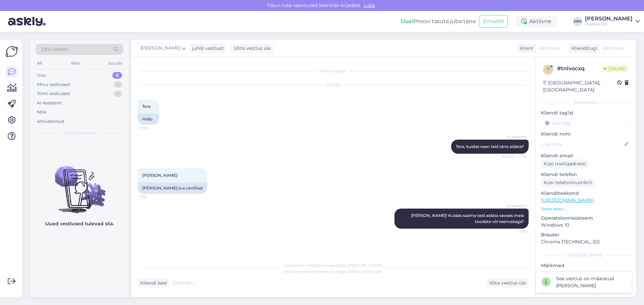  I want to click on div: Proovi tasuta juba täna:, so click(438, 21).